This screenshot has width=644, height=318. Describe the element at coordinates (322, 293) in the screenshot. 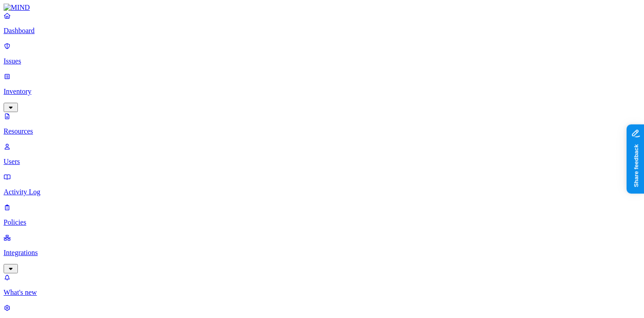

I see `p: What's new` at that location.